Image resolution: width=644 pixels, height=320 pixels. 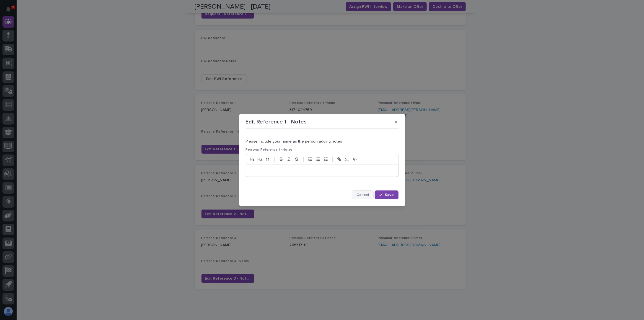 I want to click on button: Cancel, so click(x=362, y=195).